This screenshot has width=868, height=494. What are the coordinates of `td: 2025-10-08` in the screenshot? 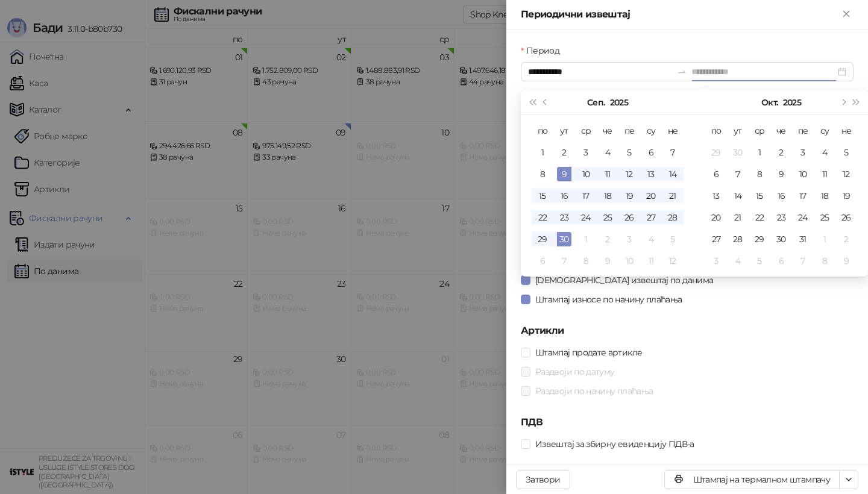 It's located at (586, 261).